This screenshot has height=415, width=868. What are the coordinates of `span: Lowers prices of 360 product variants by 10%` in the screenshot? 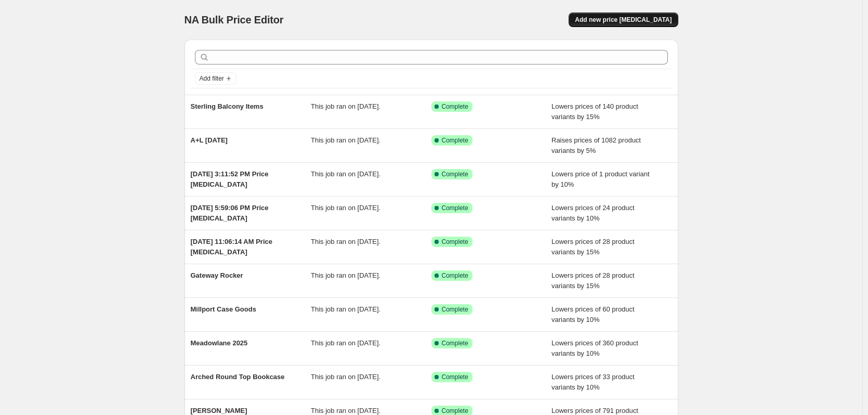 It's located at (595, 348).